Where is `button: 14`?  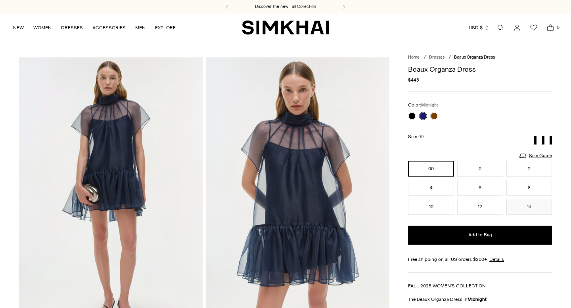 button: 14 is located at coordinates (529, 207).